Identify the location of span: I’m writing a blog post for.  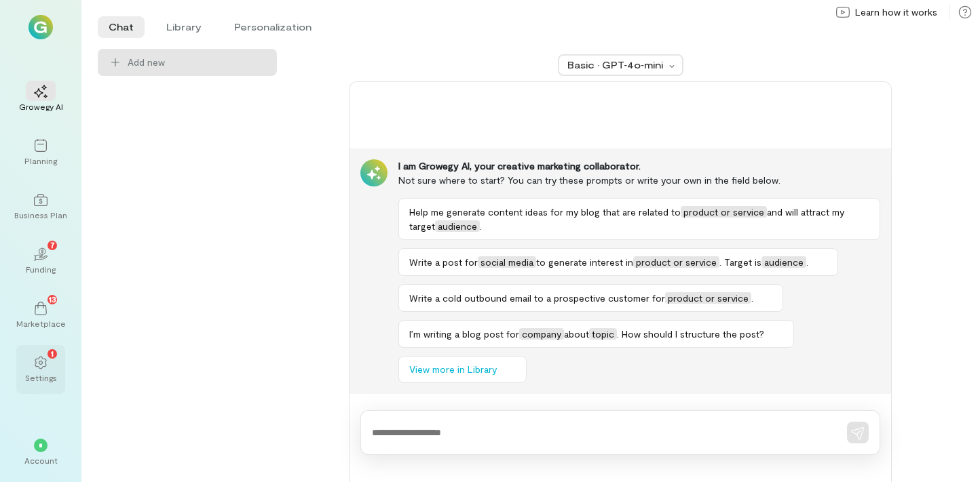
(465, 334).